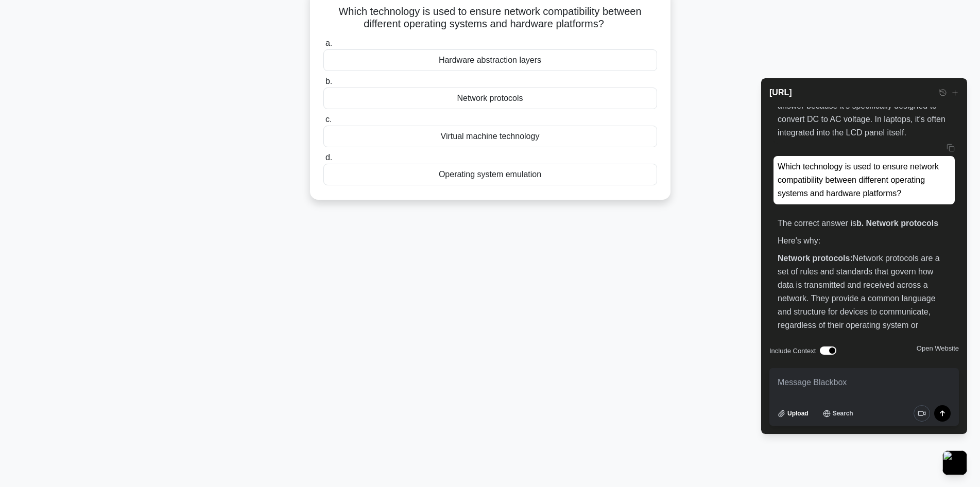 This screenshot has height=487, width=980. What do you see at coordinates (329, 157) in the screenshot?
I see `span: d.` at bounding box center [329, 157].